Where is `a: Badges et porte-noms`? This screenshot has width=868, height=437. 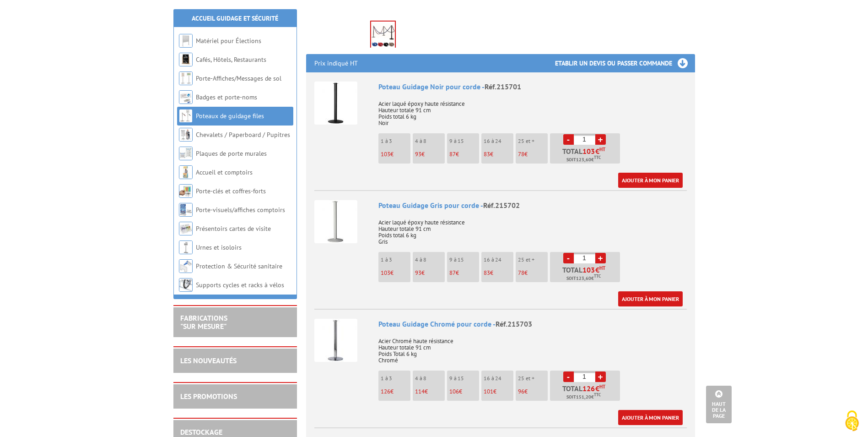 a: Badges et porte-noms is located at coordinates (227, 97).